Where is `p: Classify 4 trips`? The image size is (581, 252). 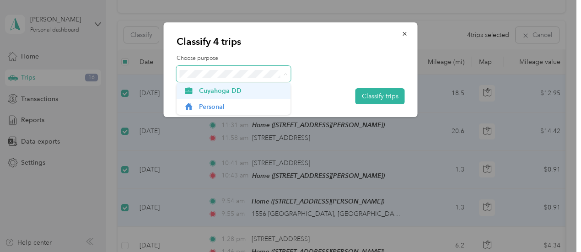 p: Classify 4 trips is located at coordinates (290, 42).